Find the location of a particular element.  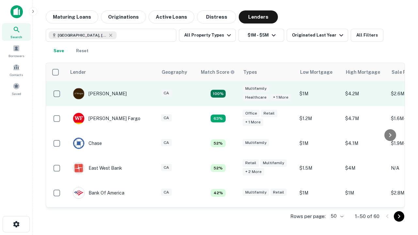

div: Saved is located at coordinates (16, 89).